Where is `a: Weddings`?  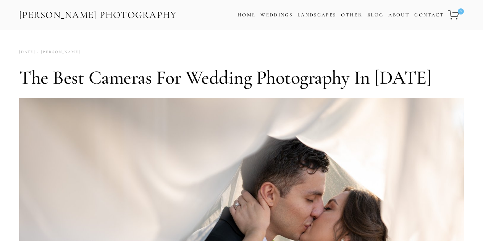 a: Weddings is located at coordinates (277, 15).